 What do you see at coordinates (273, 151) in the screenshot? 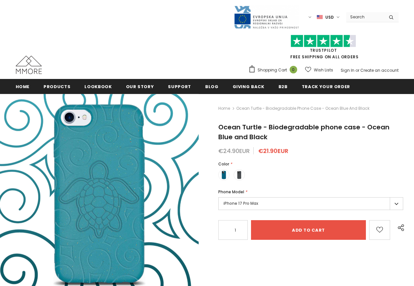
I see `span: €21.90EUR` at bounding box center [273, 151].